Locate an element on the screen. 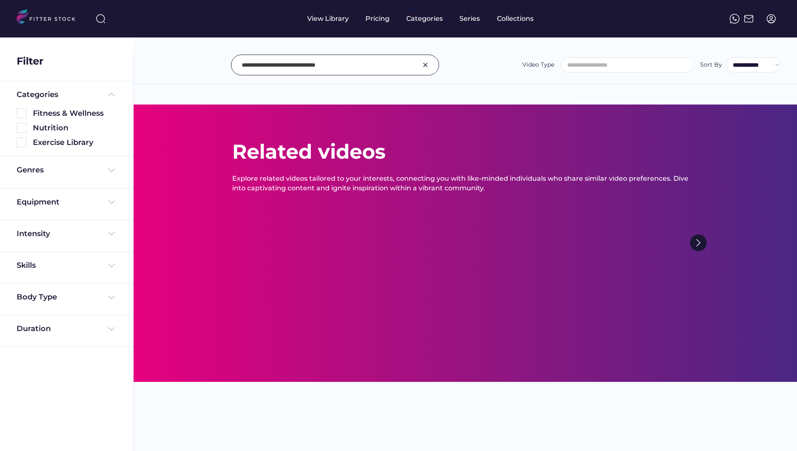 Image resolution: width=797 pixels, height=451 pixels. div: Skills is located at coordinates (27, 265).